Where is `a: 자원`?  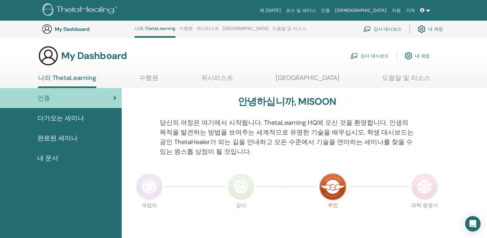 a: 자원 is located at coordinates (396, 10).